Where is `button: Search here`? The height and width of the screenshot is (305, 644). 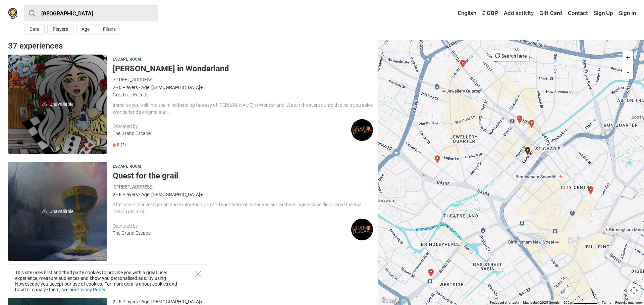
button: Search here is located at coordinates (511, 56).